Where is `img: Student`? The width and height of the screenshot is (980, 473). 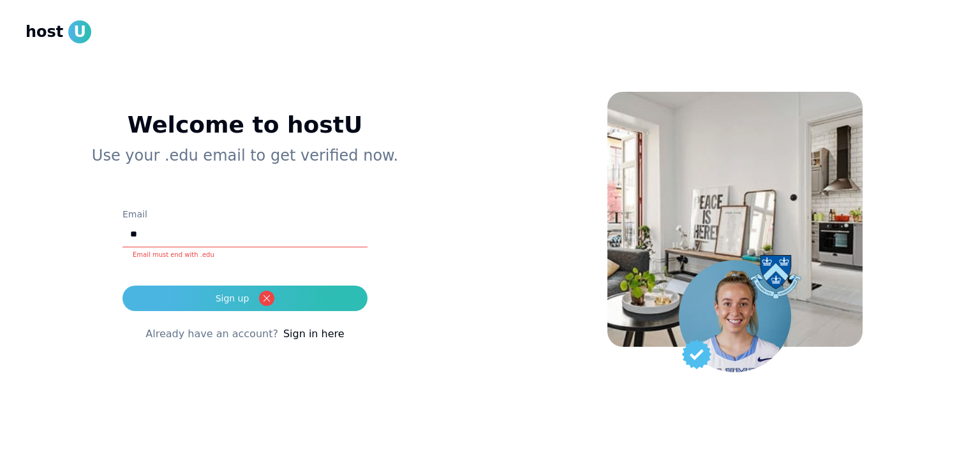
img: Student is located at coordinates (735, 317).